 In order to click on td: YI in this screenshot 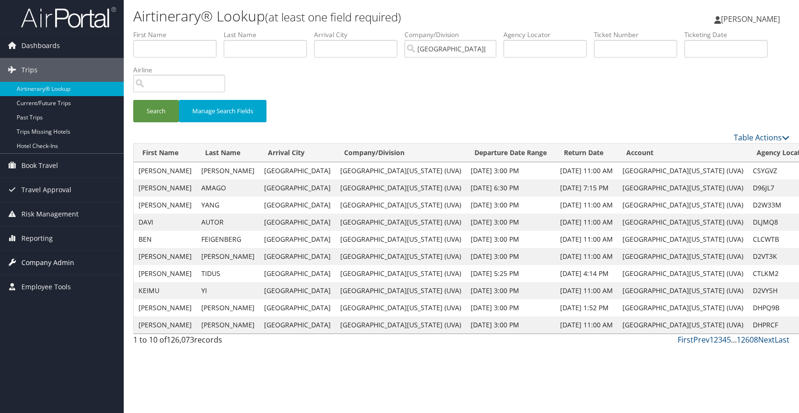, I will do `click(228, 291)`.